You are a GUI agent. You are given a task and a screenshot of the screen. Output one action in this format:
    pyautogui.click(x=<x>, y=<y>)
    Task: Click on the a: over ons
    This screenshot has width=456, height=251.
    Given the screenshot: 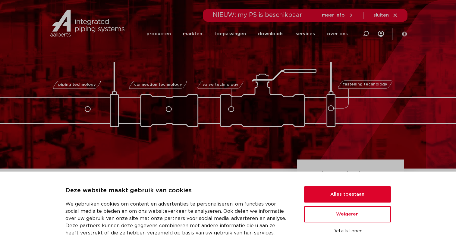 What is the action you would take?
    pyautogui.click(x=337, y=34)
    